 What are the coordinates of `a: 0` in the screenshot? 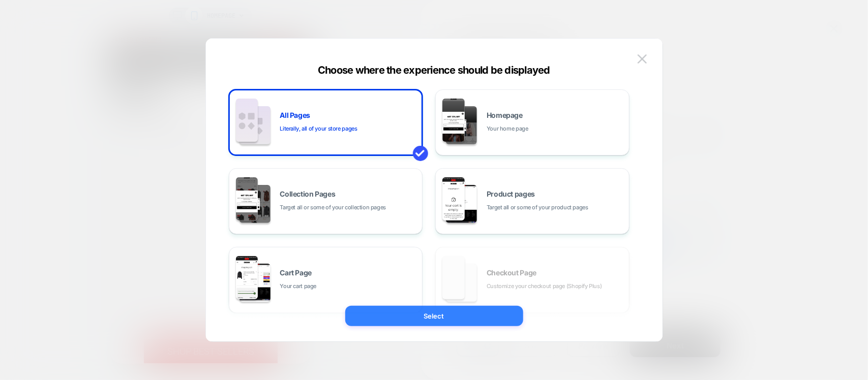 It's located at (17, 84).